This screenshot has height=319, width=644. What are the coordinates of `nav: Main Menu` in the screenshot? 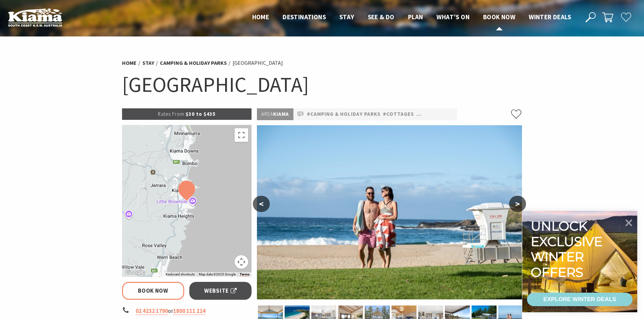 It's located at (411, 18).